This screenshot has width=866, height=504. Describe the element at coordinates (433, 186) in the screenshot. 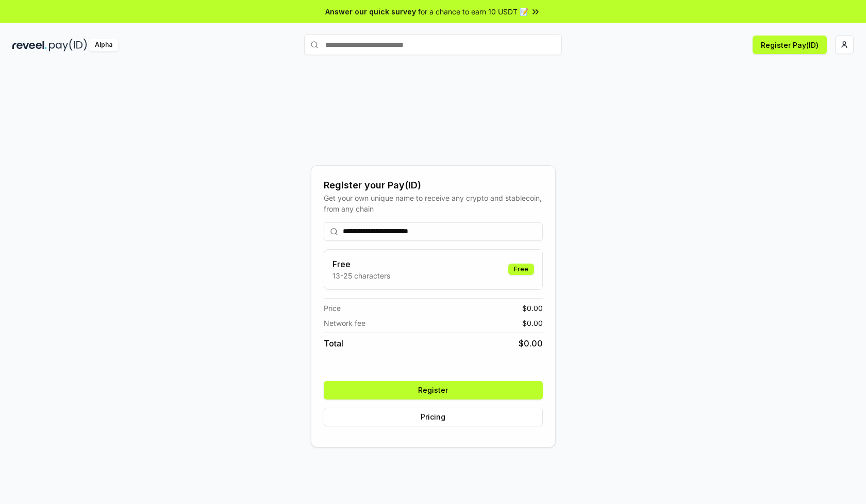

I see `div: Register your Pay(ID)` at that location.